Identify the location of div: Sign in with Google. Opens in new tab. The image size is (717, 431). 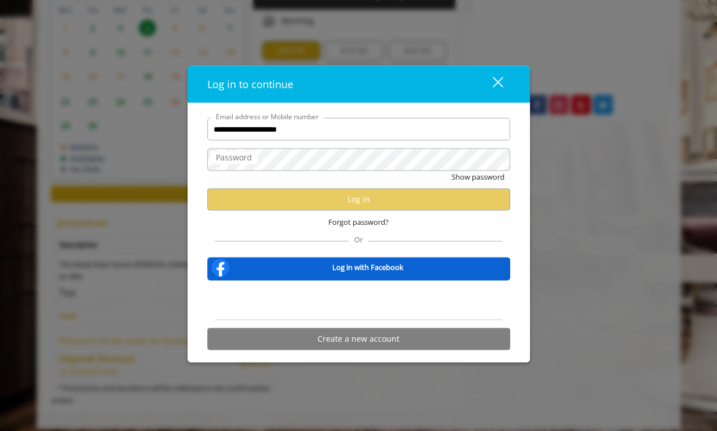
(359, 300).